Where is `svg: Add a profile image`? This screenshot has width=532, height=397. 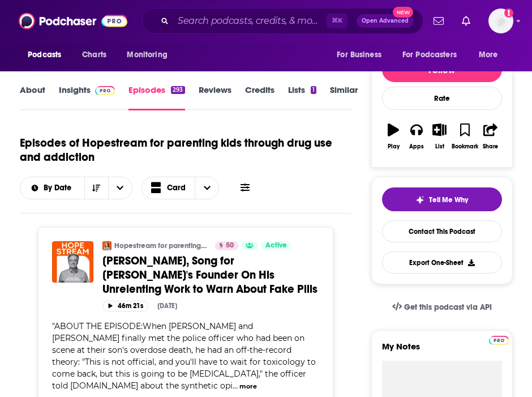
svg: Add a profile image is located at coordinates (508, 13).